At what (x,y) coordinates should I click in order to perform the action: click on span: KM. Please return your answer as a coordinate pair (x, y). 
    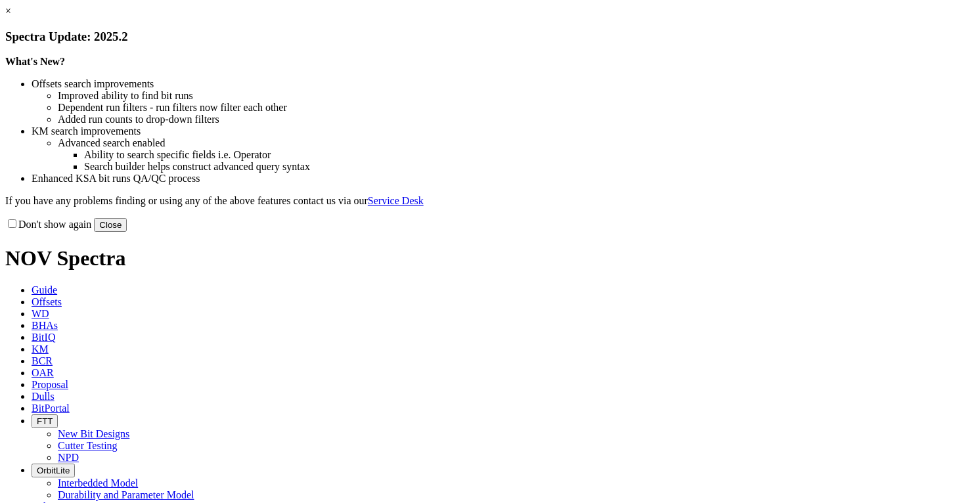
    Looking at the image, I should click on (40, 349).